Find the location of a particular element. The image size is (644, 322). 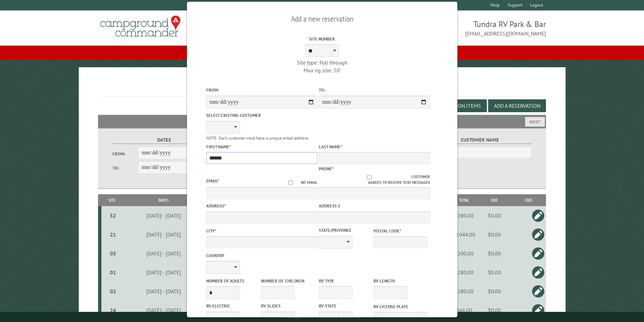

label: RV State is located at coordinates (346, 306).